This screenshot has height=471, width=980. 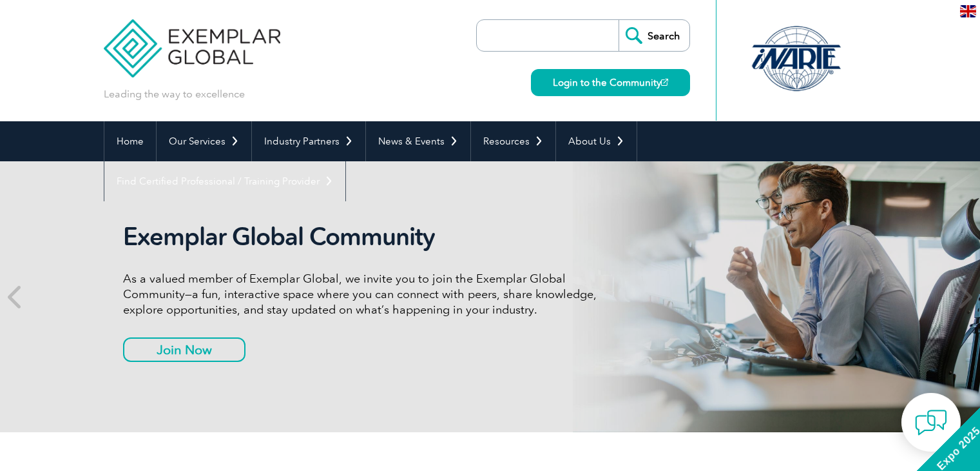 What do you see at coordinates (204, 141) in the screenshot?
I see `a: Our Services` at bounding box center [204, 141].